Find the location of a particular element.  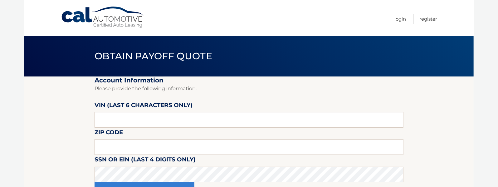

p: Please provide the following information. is located at coordinates (249, 89).